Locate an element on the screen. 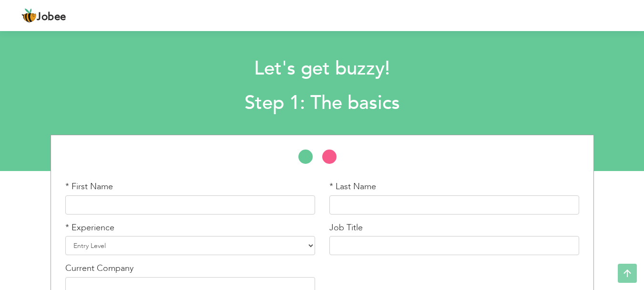  img: jobee.io is located at coordinates (29, 16).